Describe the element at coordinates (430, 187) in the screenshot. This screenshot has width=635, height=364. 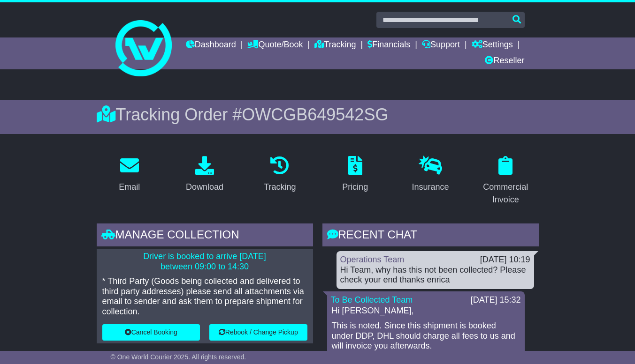
I see `div: Insurance` at that location.